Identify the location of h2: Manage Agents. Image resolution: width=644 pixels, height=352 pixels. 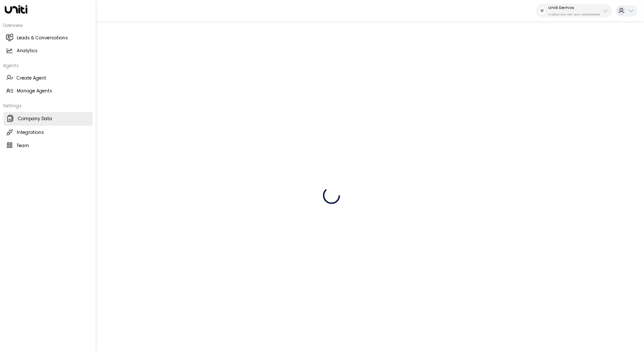
(35, 91).